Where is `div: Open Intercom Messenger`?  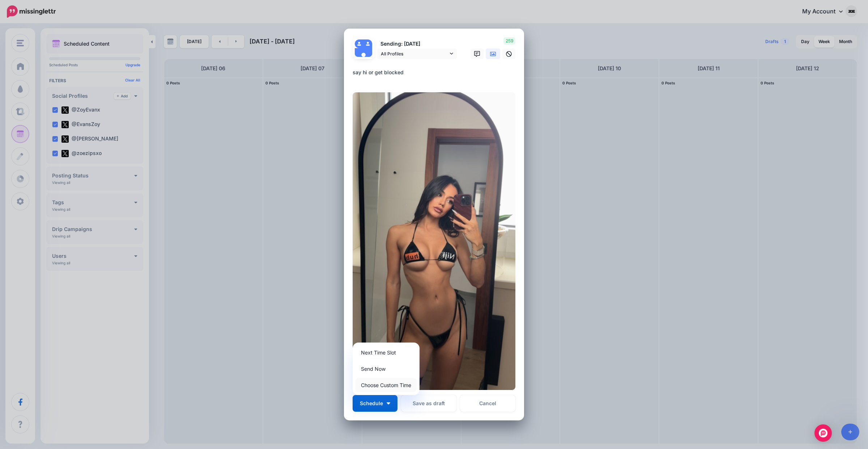 div: Open Intercom Messenger is located at coordinates (823, 433).